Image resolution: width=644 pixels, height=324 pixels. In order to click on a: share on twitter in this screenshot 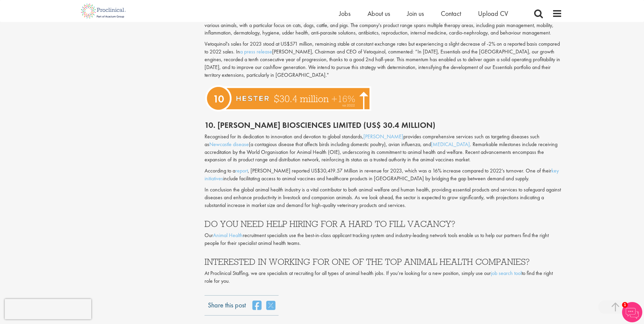, I will do `click(271, 305)`.